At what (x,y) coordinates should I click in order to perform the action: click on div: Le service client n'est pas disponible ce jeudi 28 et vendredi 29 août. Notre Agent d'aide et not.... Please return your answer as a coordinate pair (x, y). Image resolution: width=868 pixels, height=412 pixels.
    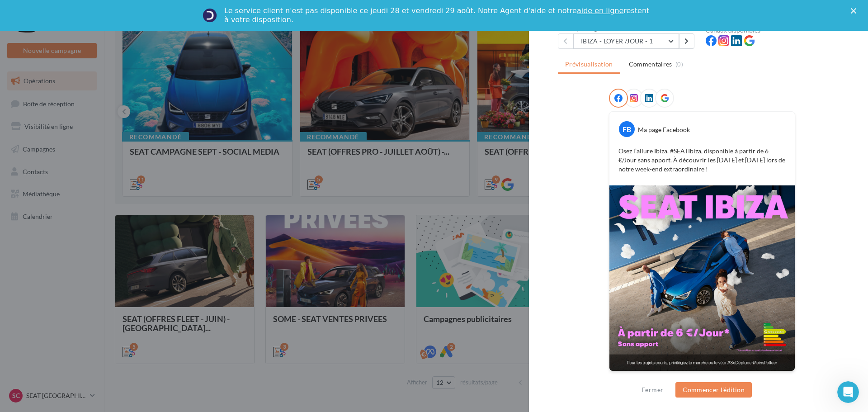
    Looking at the image, I should click on (438, 15).